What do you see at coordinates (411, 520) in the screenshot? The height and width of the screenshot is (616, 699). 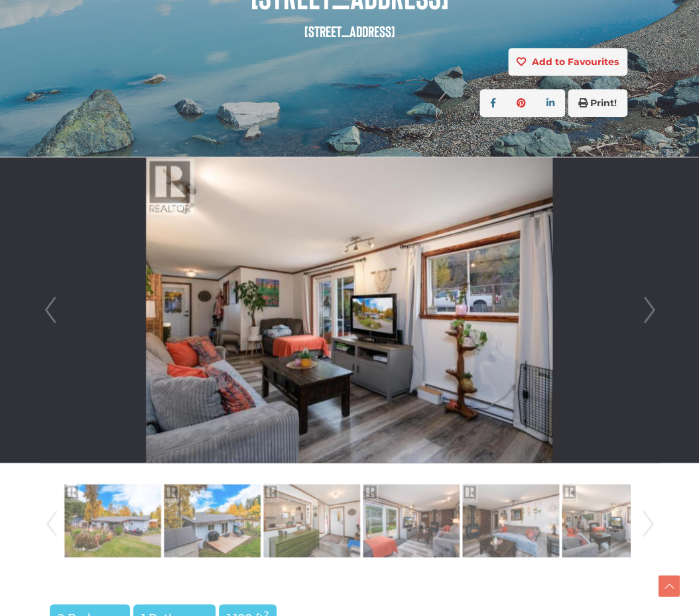 I see `img: Property-28910199-Photo-4.jpg` at bounding box center [411, 520].